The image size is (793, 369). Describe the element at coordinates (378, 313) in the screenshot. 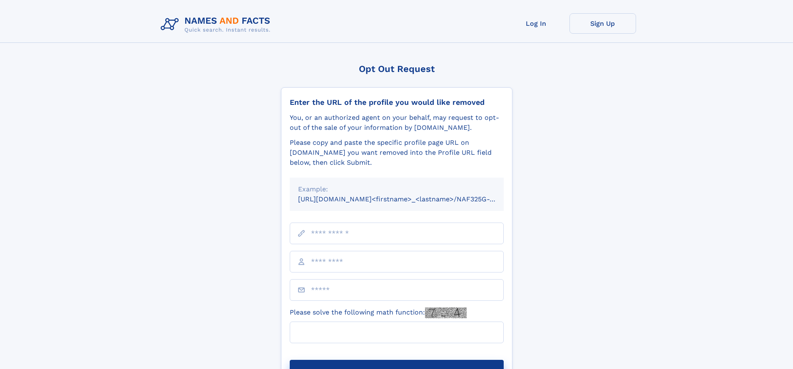

I see `label: Please solve the following math function:` at that location.